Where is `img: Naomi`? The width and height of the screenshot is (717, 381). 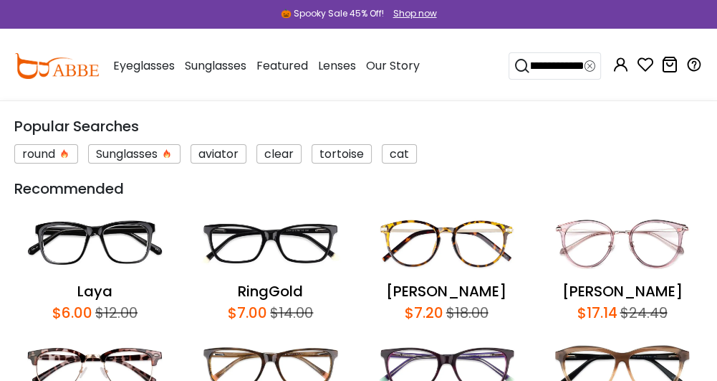
img: Naomi is located at coordinates (622, 243).